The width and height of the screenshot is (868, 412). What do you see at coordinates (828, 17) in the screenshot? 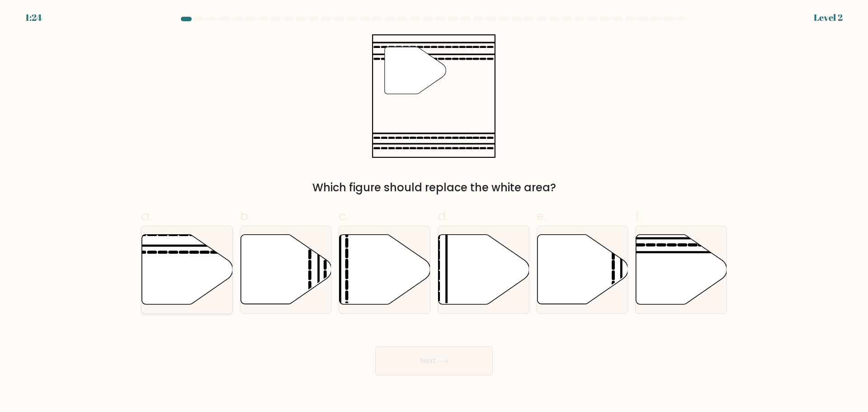
I see `div: Level 2` at bounding box center [828, 17].